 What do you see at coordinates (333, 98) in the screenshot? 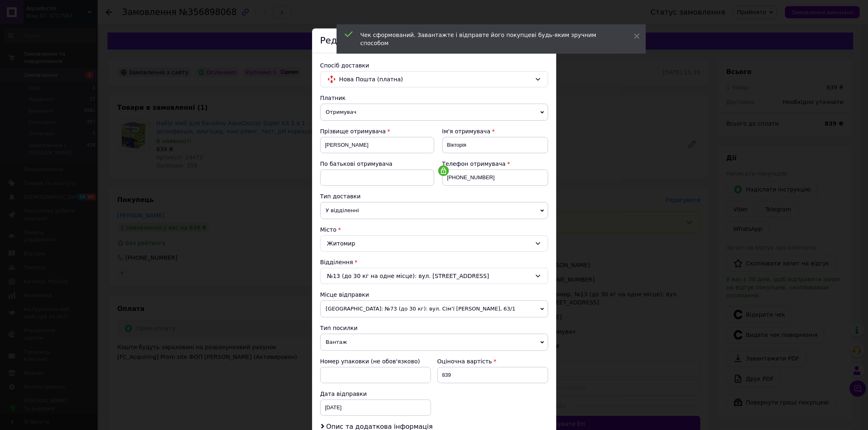
I see `span: Платник` at bounding box center [333, 98].